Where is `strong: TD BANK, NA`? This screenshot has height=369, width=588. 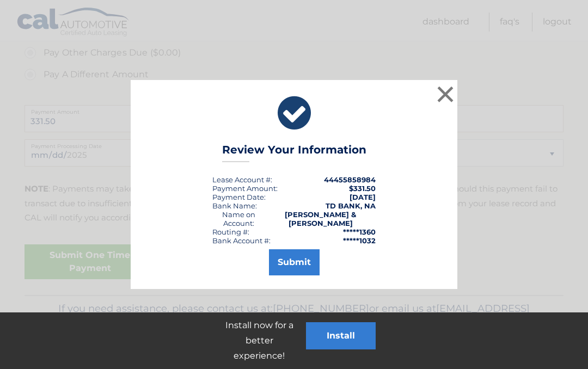
strong: TD BANK, NA is located at coordinates (351, 206).